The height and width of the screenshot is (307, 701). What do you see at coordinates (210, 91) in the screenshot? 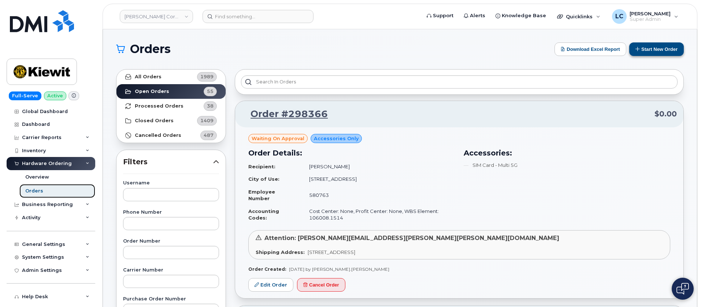
I see `span: 55` at bounding box center [210, 91].